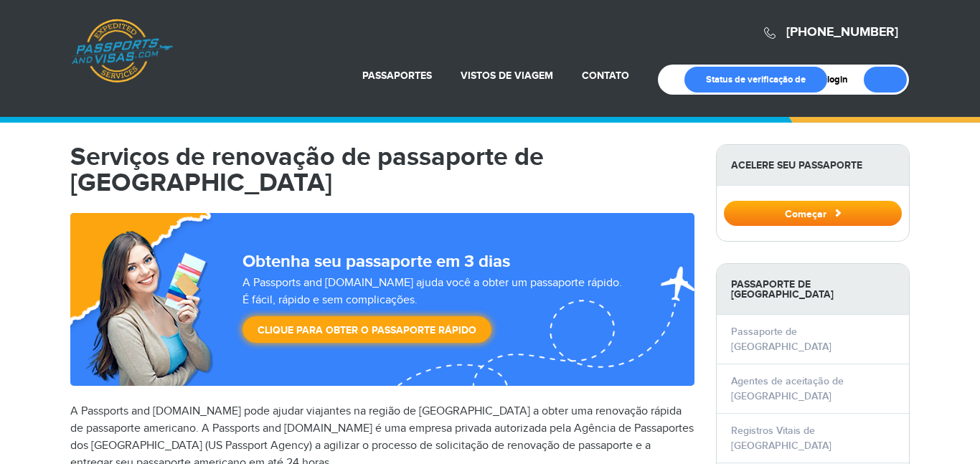 This screenshot has width=980, height=464. What do you see at coordinates (507, 75) in the screenshot?
I see `a: Vistos de viagem` at bounding box center [507, 75].